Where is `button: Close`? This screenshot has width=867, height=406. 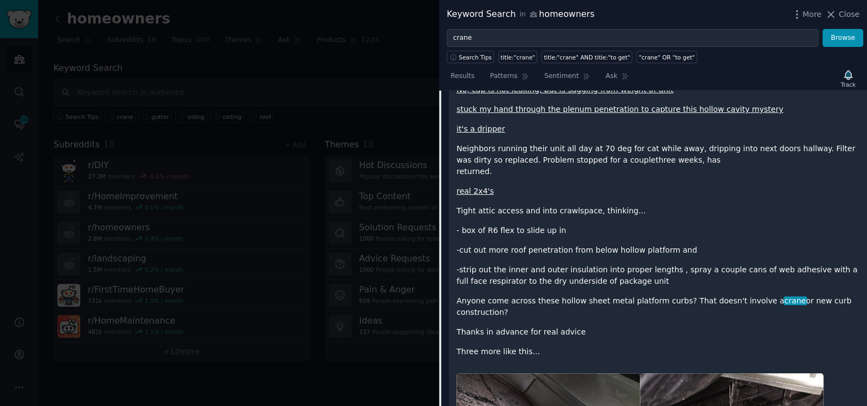
button: Close is located at coordinates (842, 14).